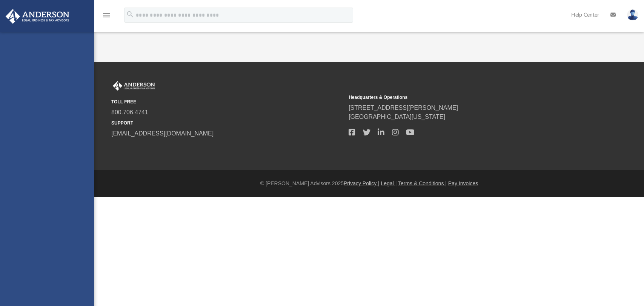  What do you see at coordinates (465, 97) in the screenshot?
I see `small: Headquarters & Operations` at bounding box center [465, 97].